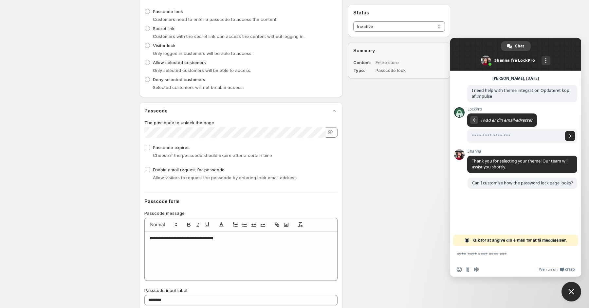 This screenshot has width=589, height=308. I want to click on span: Can I customize how the password lock page looks?, so click(522, 183).